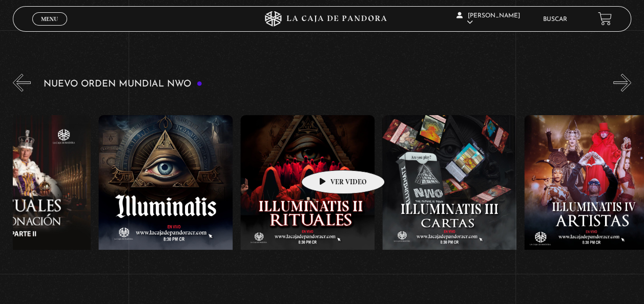  Describe the element at coordinates (555, 20) in the screenshot. I see `a: Buscar` at that location.